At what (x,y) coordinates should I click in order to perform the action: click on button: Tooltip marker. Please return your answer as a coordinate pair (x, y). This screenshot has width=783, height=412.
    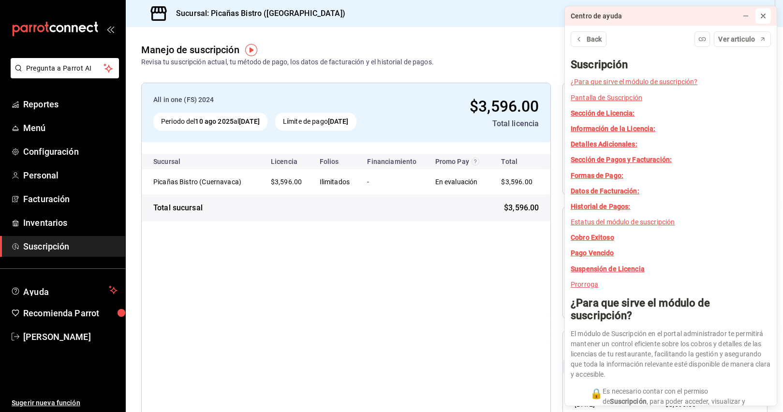
    Looking at the image, I should click on (251, 50).